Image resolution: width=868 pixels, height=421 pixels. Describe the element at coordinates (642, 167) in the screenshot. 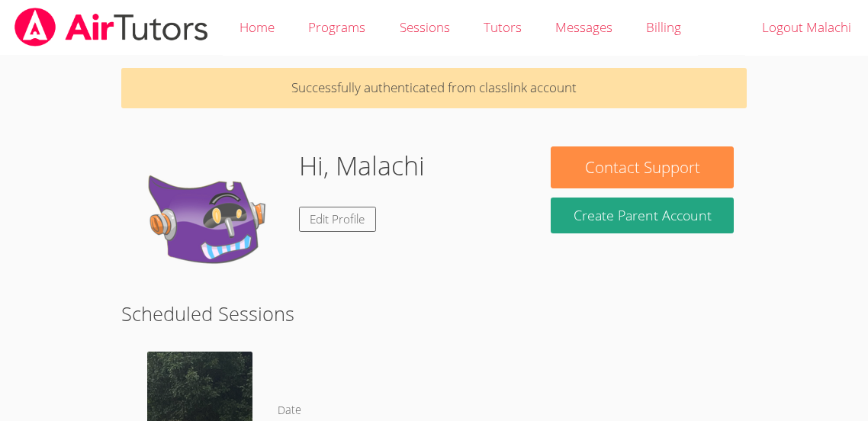

I see `button: Contact Support` at that location.